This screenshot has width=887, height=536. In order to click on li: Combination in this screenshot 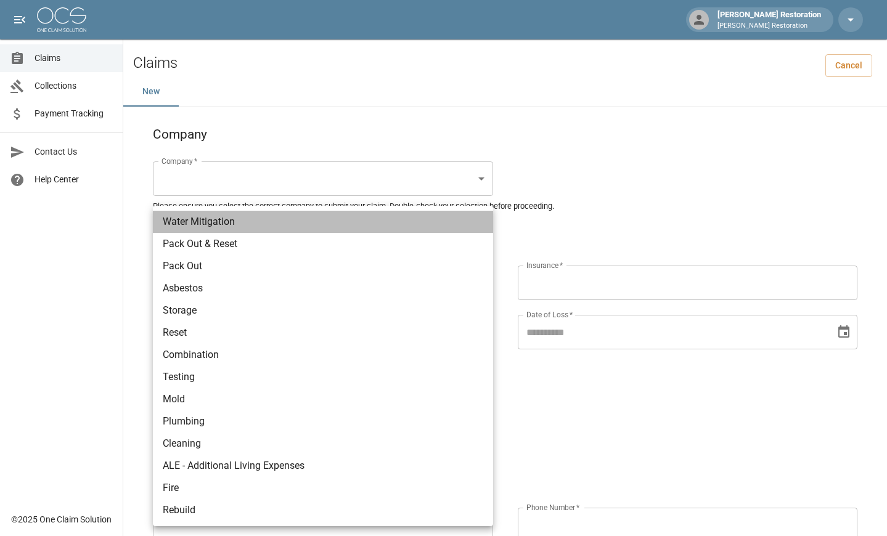, I will do `click(323, 355)`.